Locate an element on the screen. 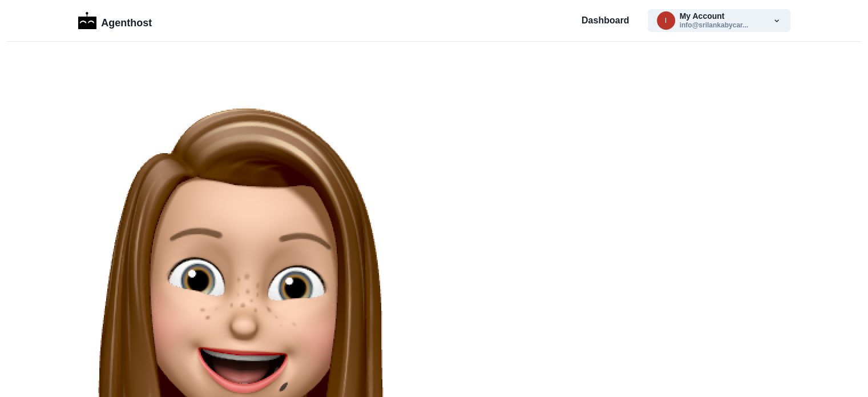 The height and width of the screenshot is (397, 868). p: Agenthost is located at coordinates (126, 20).